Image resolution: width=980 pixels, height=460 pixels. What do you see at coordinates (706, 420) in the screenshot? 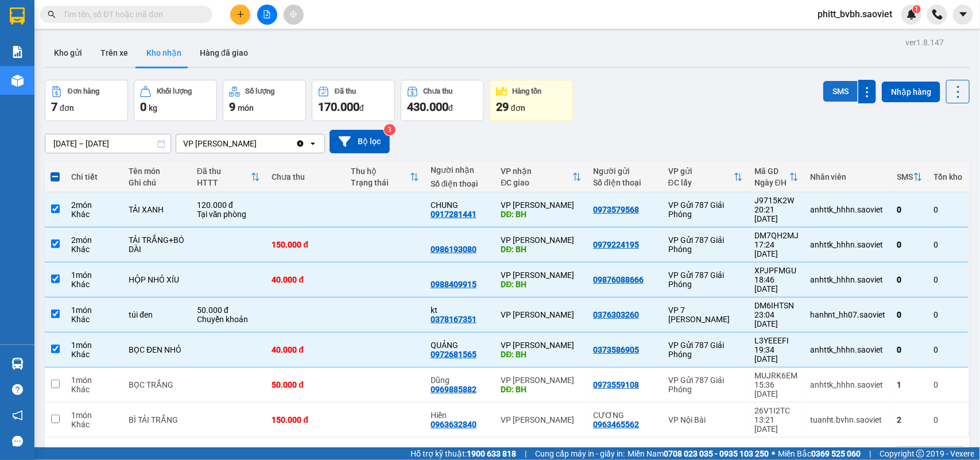
I see `div: VP Nội Bài` at bounding box center [706, 420].